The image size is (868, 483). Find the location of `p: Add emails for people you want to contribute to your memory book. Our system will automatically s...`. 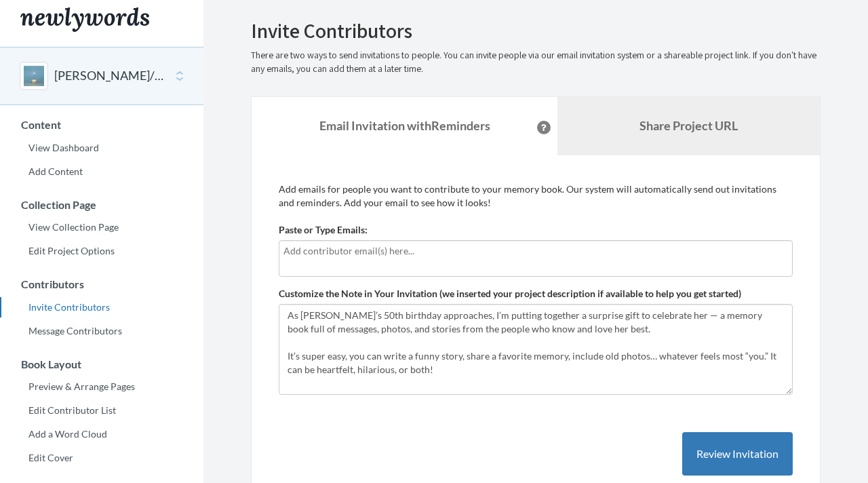

p: Add emails for people you want to contribute to your memory book. Our system will automatically s... is located at coordinates (536, 196).